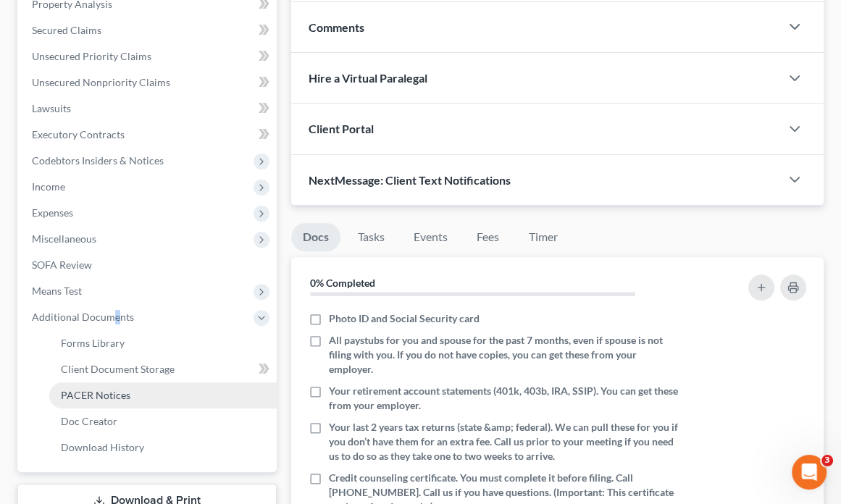 This screenshot has height=504, width=841. What do you see at coordinates (503, 442) in the screenshot?
I see `span: Your last 2 years tax returns (state &amp; federal). We can pull these for you if you don’t have ...` at bounding box center [503, 442].